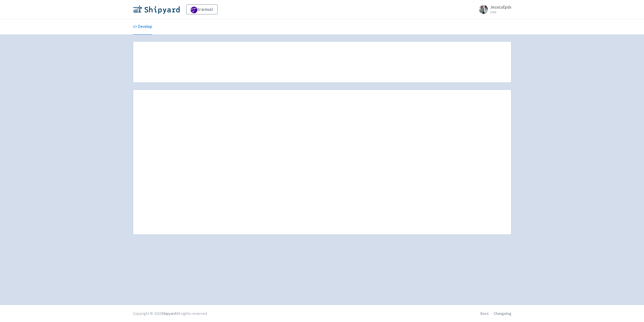 This screenshot has width=644, height=322. What do you see at coordinates (169, 314) in the screenshot?
I see `a: Shipyard` at bounding box center [169, 314].